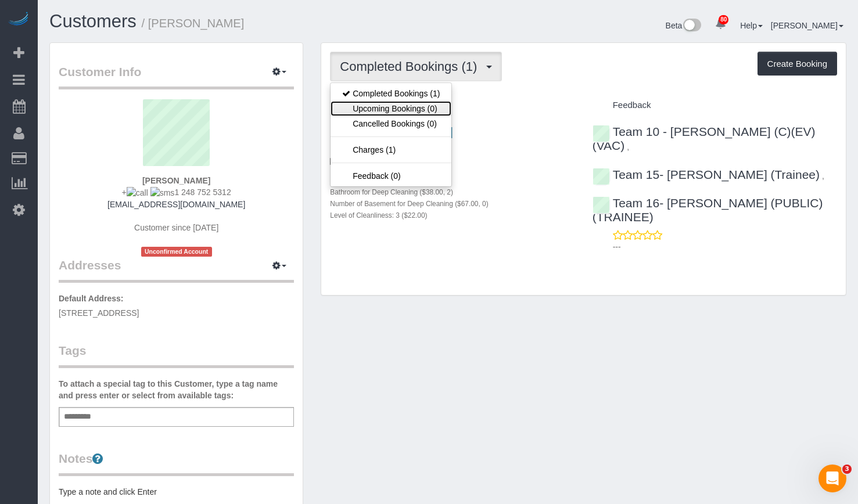  I want to click on a: Charges (1), so click(391, 149).